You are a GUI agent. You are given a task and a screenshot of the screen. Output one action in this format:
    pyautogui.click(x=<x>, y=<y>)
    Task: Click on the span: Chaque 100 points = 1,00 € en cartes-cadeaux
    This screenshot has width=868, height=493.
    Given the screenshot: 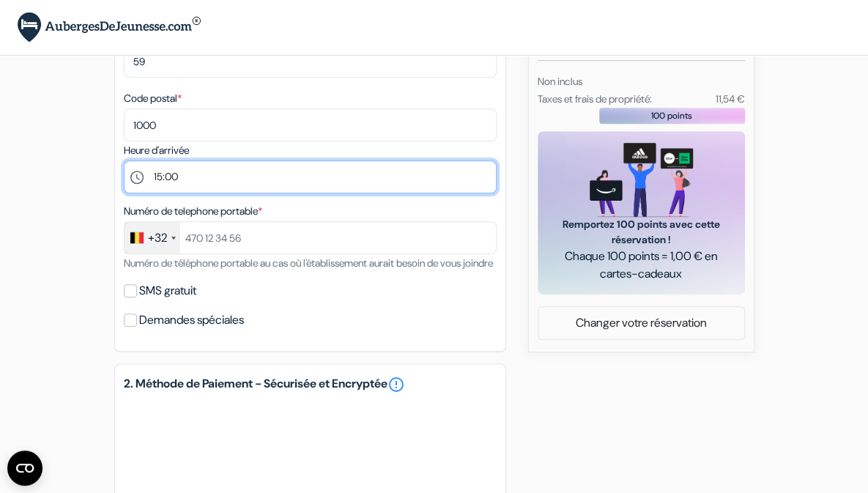 What is the action you would take?
    pyautogui.click(x=641, y=265)
    